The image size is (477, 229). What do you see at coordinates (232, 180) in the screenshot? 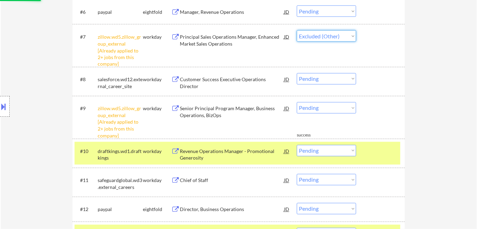
I see `div: Chief of Staff` at bounding box center [232, 180].